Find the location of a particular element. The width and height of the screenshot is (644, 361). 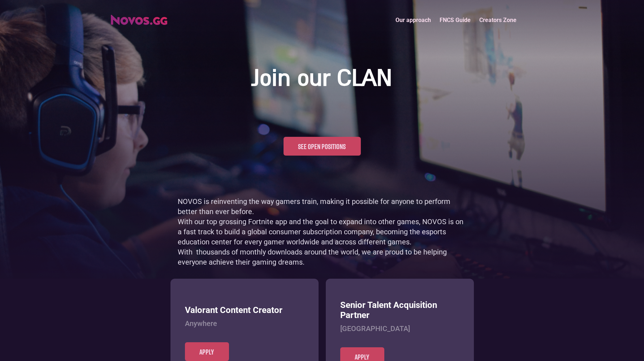

p: NOVOS is reinventing the way gamers train, making it possible for anyone to perform better than e... is located at coordinates (322, 232).